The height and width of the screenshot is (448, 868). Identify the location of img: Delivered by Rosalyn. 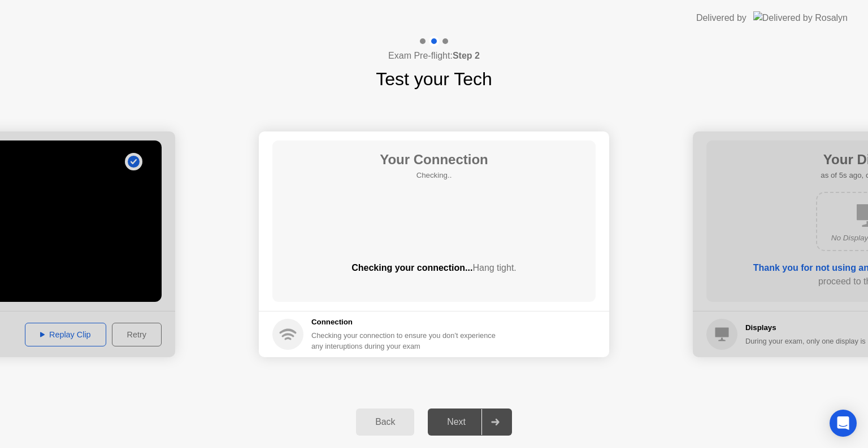
(800, 18).